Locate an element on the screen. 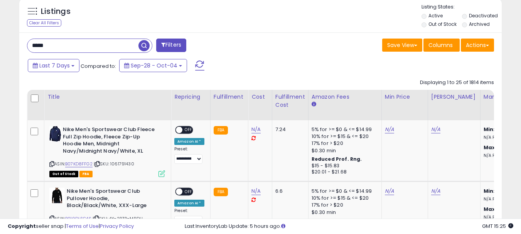  div: Amazon Fees is located at coordinates (345, 97).